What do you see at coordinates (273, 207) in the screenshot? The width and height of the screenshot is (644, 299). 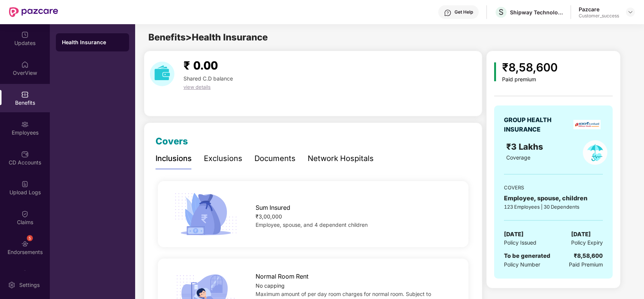 I see `span: Sum Insured` at bounding box center [273, 207].